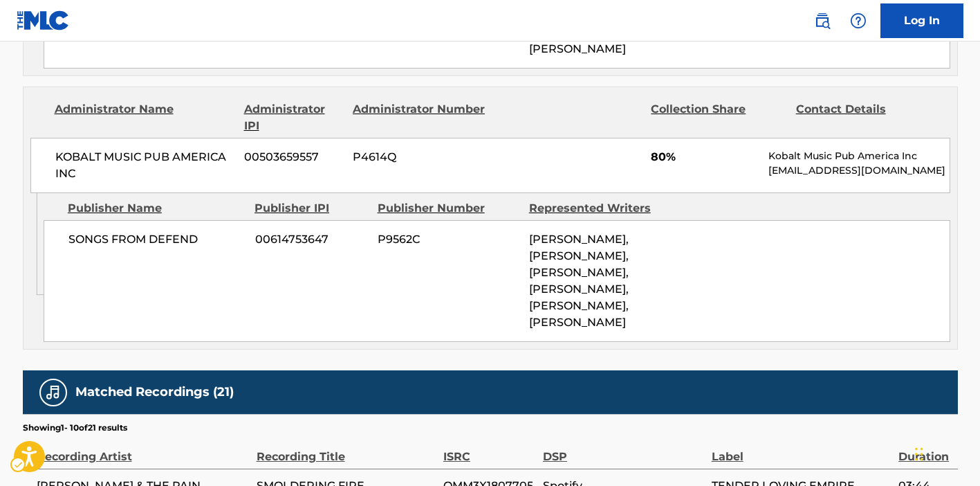 The width and height of the screenshot is (980, 486). What do you see at coordinates (945, 452) in the screenshot?
I see `div: Chat Widget` at bounding box center [945, 452].